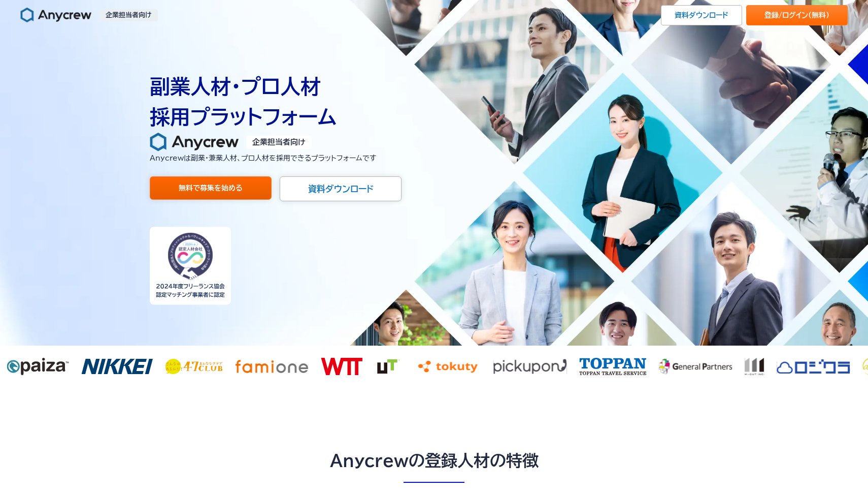  I want to click on input: エニィクルーのプライバシーポリシーに同意する*, so click(6, 258).